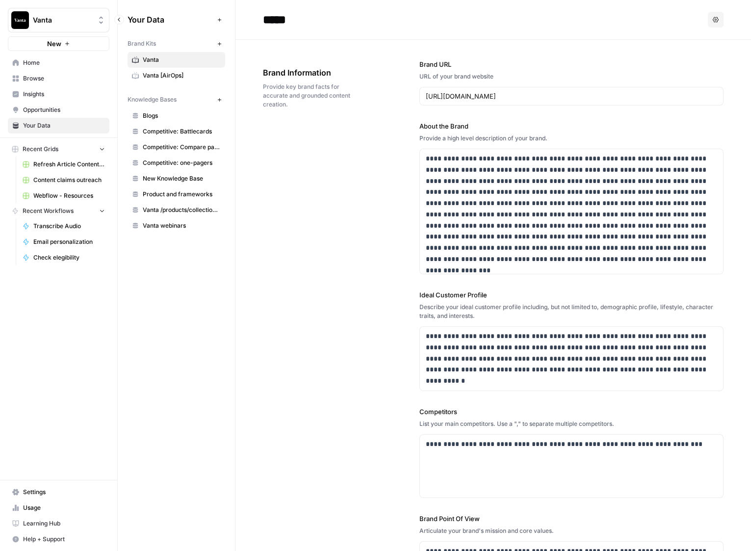  What do you see at coordinates (64, 539) in the screenshot?
I see `span: Help + Support` at bounding box center [64, 539].